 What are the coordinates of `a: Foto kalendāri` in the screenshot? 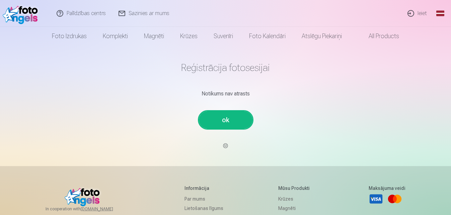 It's located at (267, 36).